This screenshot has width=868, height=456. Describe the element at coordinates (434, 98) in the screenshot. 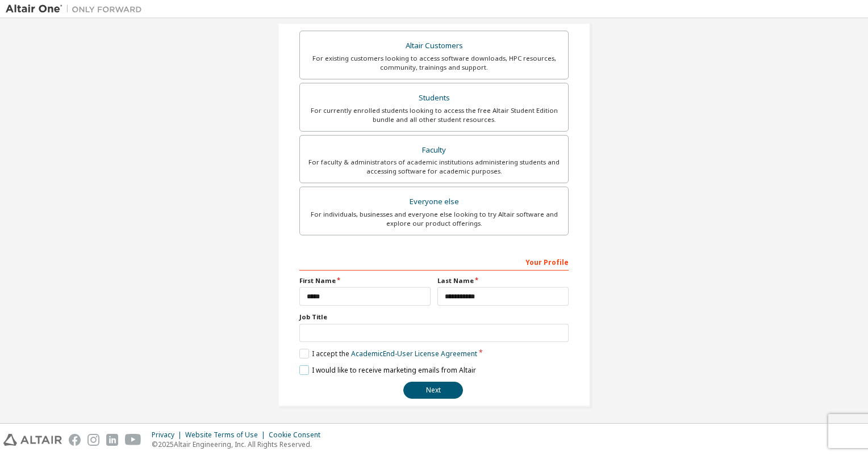

I see `div: Students` at that location.